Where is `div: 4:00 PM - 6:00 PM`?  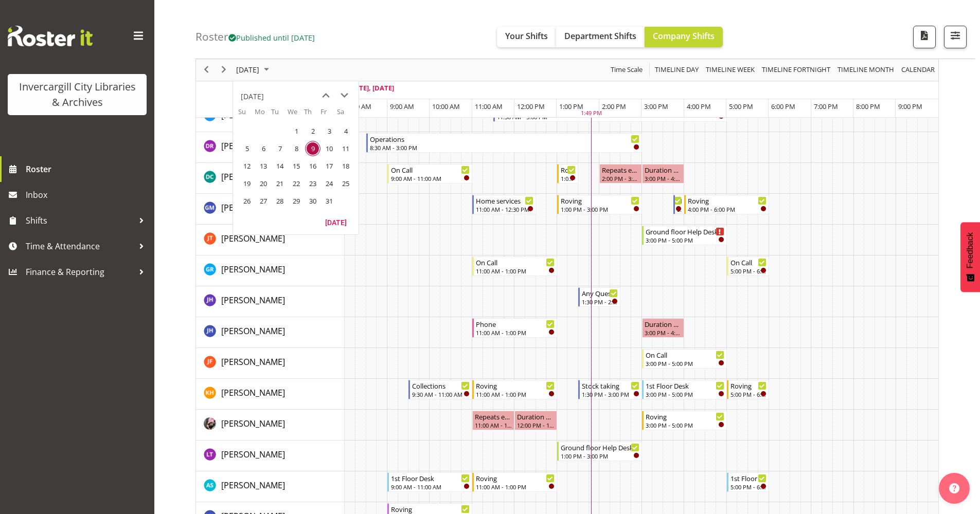
div: 4:00 PM - 6:00 PM is located at coordinates (727, 209).